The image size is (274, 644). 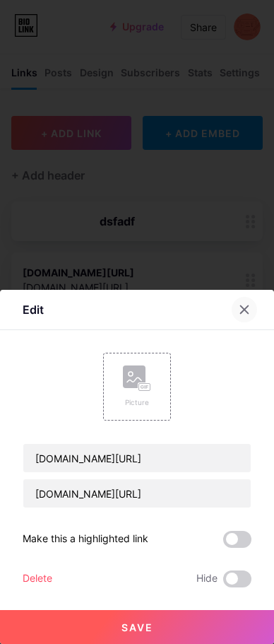 What do you see at coordinates (207, 579) in the screenshot?
I see `span: Hide` at bounding box center [207, 579].